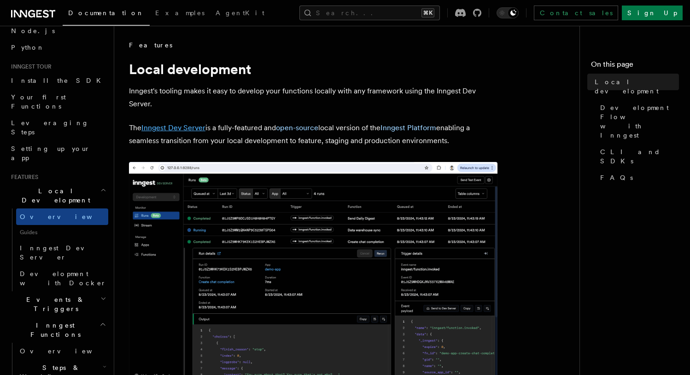 Image resolution: width=690 pixels, height=375 pixels. I want to click on a: FAQs, so click(638, 178).